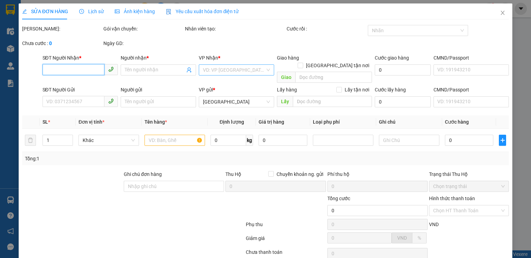 This screenshot has width=531, height=258. Describe the element at coordinates (174, 186) in the screenshot. I see `input: Ghi chú đơn hàng` at that location.